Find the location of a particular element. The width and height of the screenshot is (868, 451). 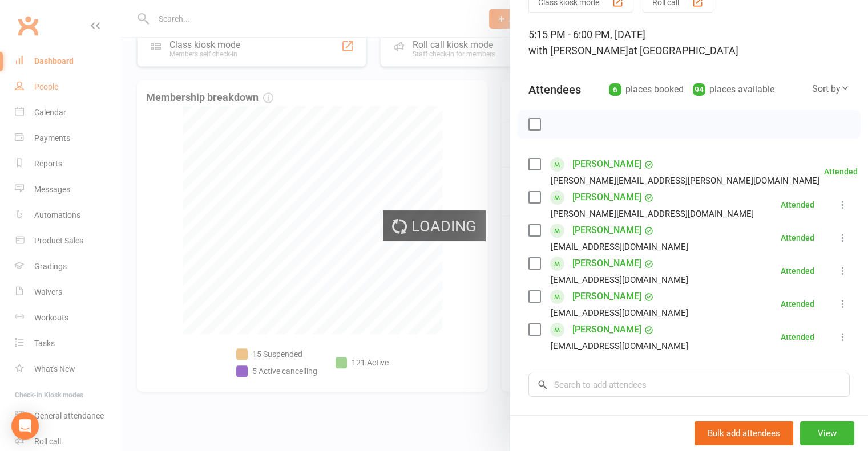

button: Bulk add attendees is located at coordinates (744, 433).